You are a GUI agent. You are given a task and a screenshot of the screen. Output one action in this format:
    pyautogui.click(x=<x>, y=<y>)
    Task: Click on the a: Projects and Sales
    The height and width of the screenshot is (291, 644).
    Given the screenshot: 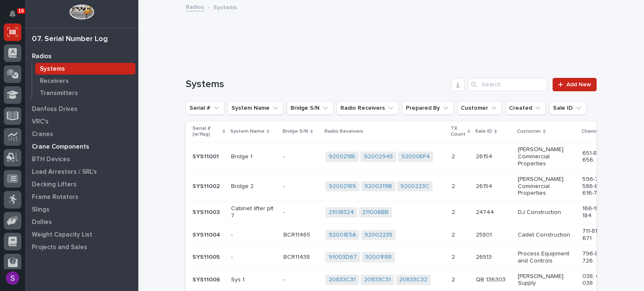 What is the action you would take?
    pyautogui.click(x=82, y=247)
    